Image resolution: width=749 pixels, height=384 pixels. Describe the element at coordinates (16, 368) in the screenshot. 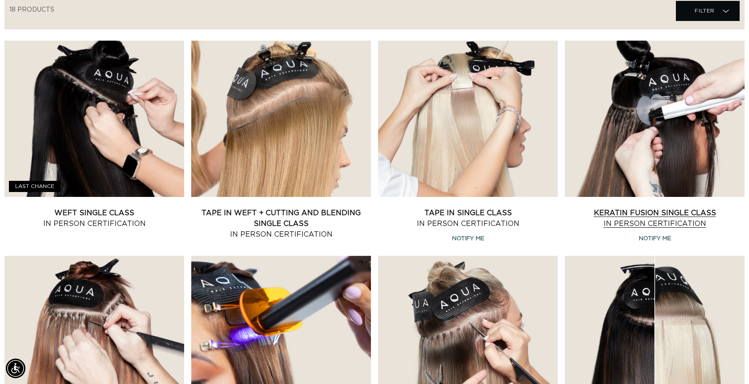

I see `div: Accessibility Menu` at that location.